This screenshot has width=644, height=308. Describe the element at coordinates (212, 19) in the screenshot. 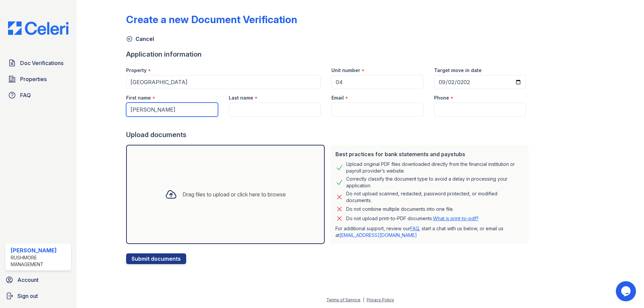

I see `div: Create a new Document Verification` at that location.